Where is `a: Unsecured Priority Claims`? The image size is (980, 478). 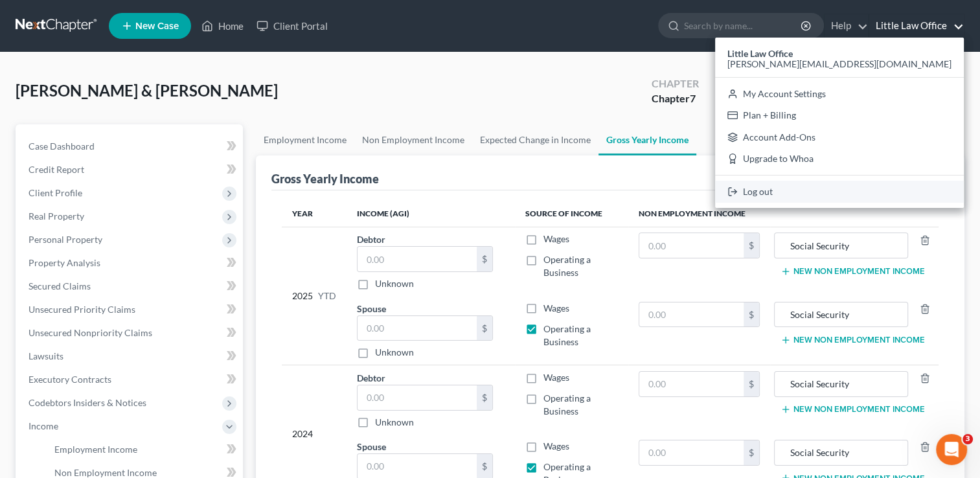 a: Unsecured Priority Claims is located at coordinates (130, 309).